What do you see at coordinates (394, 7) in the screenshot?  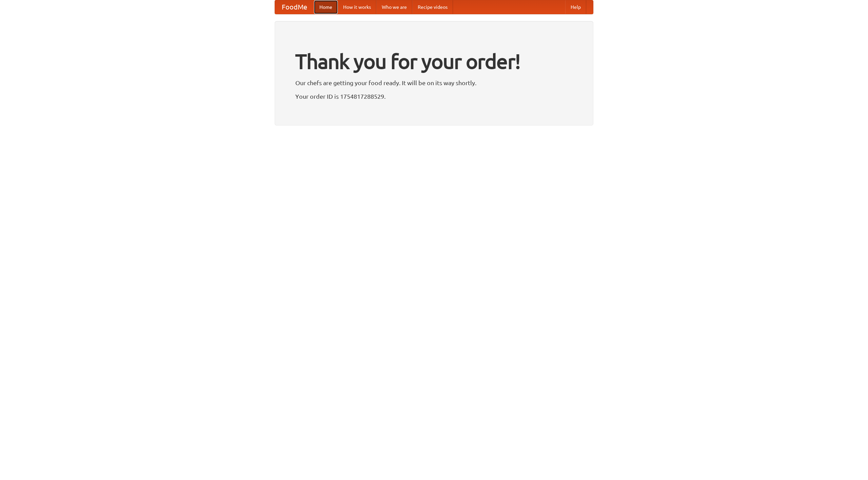 I see `a: Who we are` at bounding box center [394, 7].